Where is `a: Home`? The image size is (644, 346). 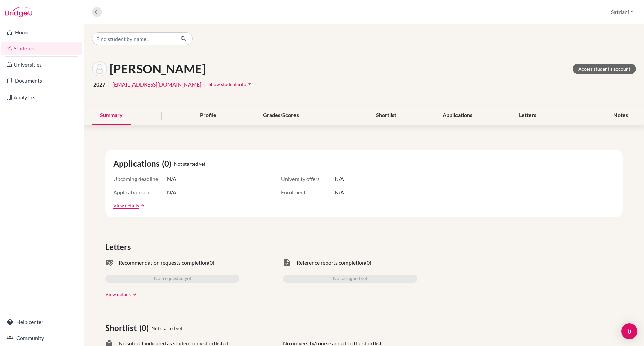 a: Home is located at coordinates (42, 32).